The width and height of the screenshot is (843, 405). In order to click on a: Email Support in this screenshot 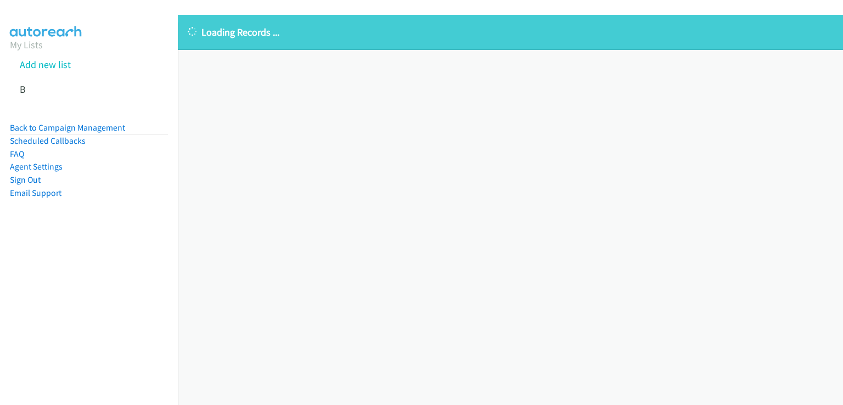, I will do `click(36, 193)`.